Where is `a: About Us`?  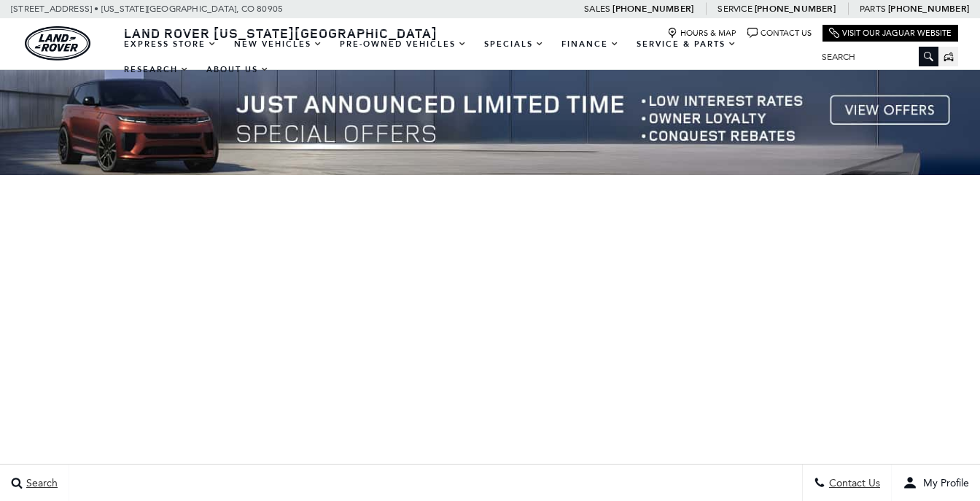
a: About Us is located at coordinates (238, 69).